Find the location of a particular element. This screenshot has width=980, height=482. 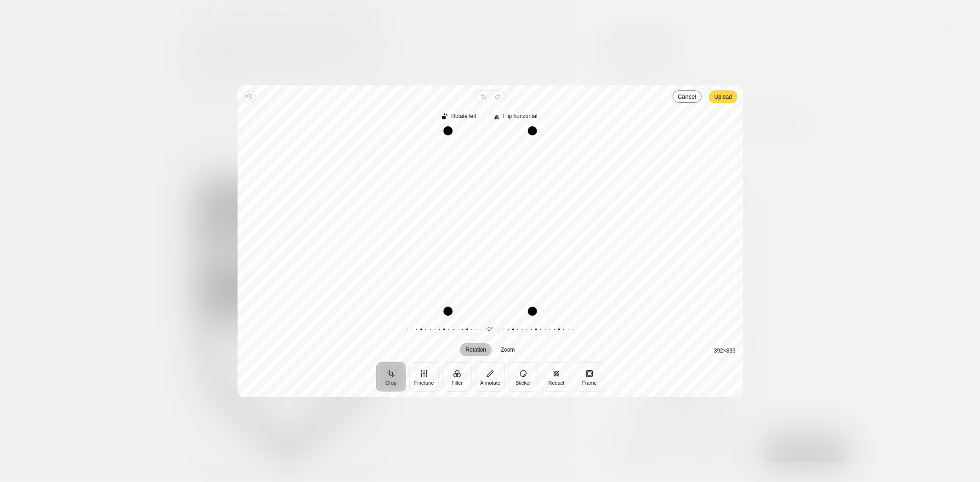

button: Finetune is located at coordinates (424, 377).